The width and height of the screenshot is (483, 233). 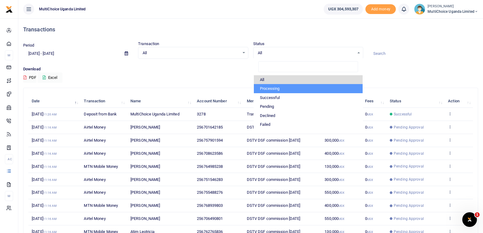 I want to click on li: Successful, so click(x=308, y=98).